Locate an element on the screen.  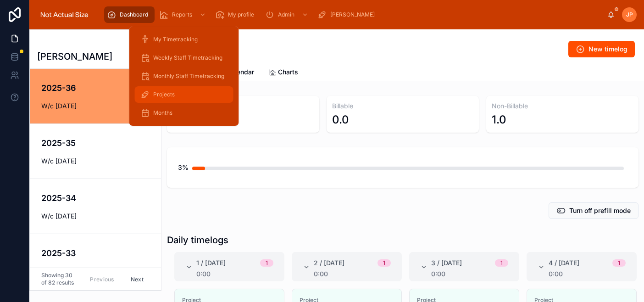
h4: 2025-35 is located at coordinates (102, 143).